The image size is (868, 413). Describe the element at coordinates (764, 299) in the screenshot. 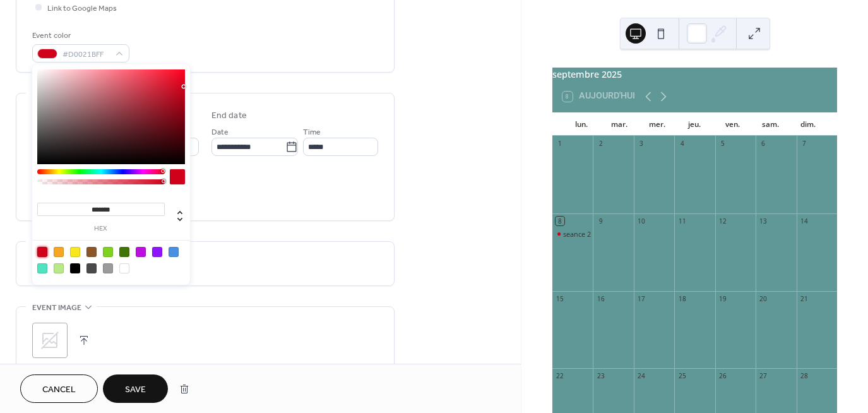

I see `div: 20` at that location.